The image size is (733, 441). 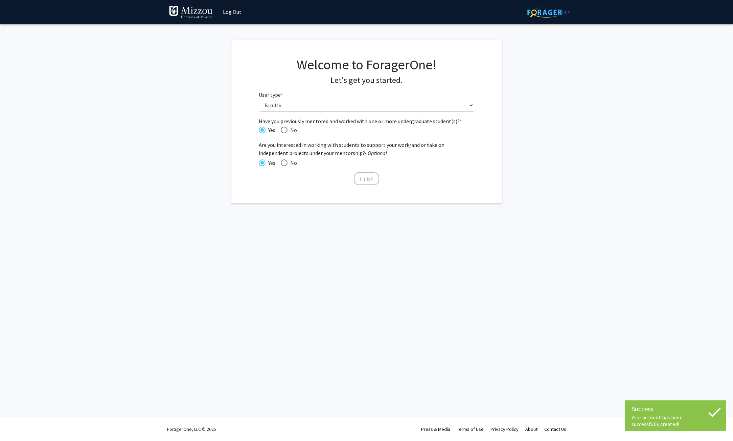 What do you see at coordinates (531, 429) in the screenshot?
I see `a: About` at bounding box center [531, 429].